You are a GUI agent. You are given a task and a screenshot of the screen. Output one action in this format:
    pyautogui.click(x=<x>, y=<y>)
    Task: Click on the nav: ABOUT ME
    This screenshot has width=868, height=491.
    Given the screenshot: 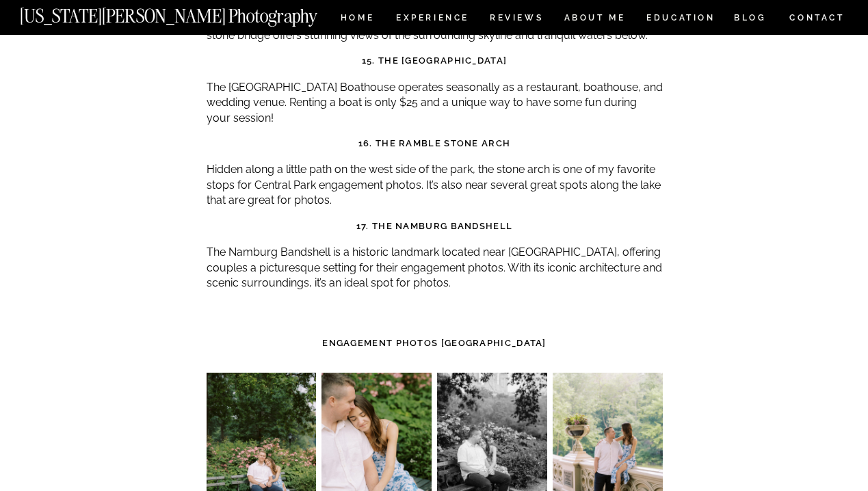 What is the action you would take?
    pyautogui.click(x=595, y=19)
    